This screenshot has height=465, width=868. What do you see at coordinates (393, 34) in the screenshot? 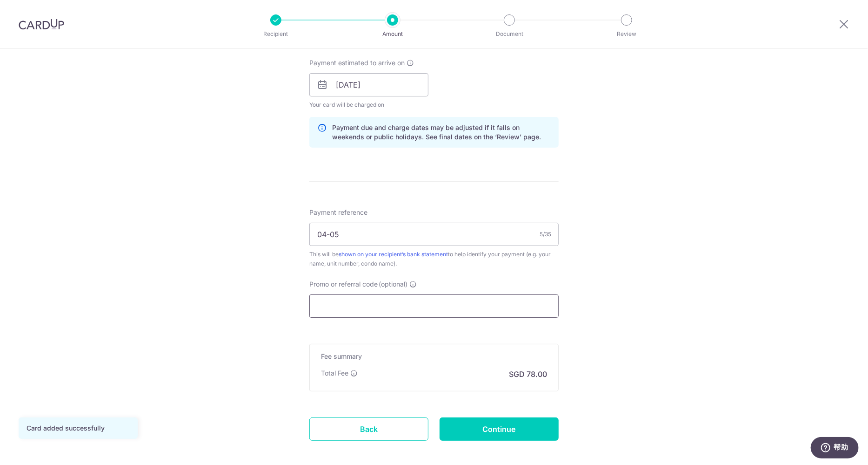
I see `p: Amount` at bounding box center [393, 34].